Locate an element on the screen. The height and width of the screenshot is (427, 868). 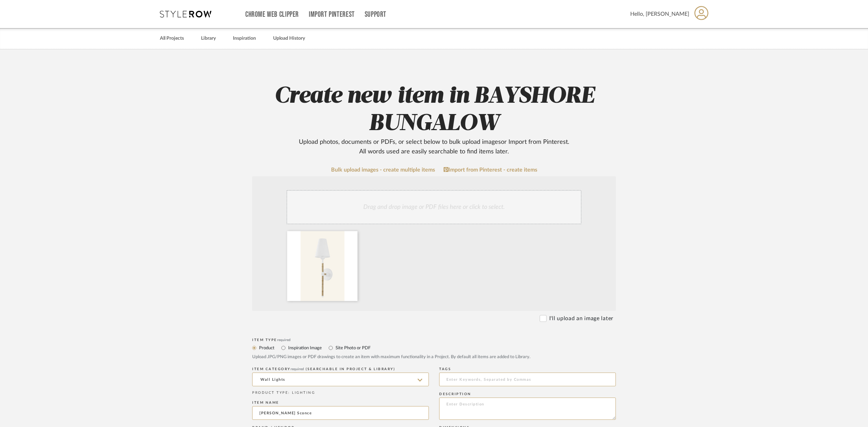
label: Product is located at coordinates (266, 348).